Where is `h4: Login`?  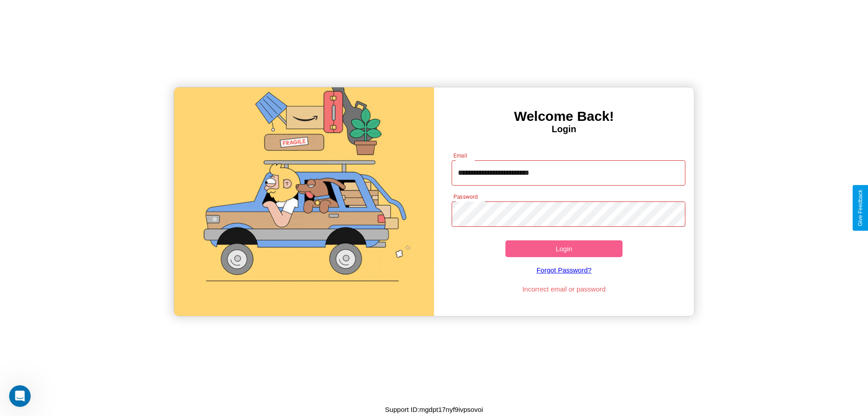
h4: Login is located at coordinates (564, 129).